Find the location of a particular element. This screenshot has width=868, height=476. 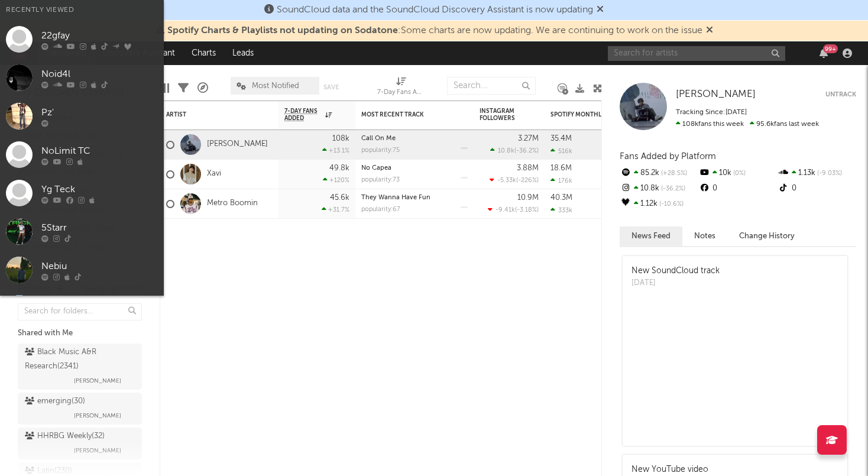

a: Metro Boomin is located at coordinates (232, 203).